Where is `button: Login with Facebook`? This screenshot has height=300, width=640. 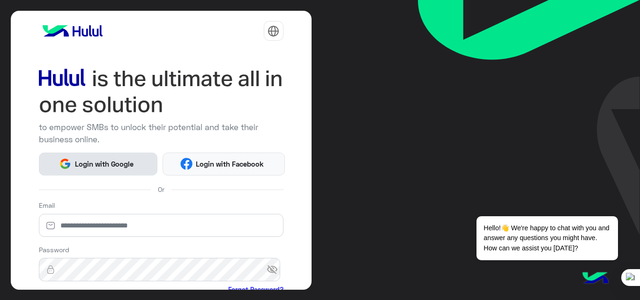
button: Login with Facebook is located at coordinates (223, 164).